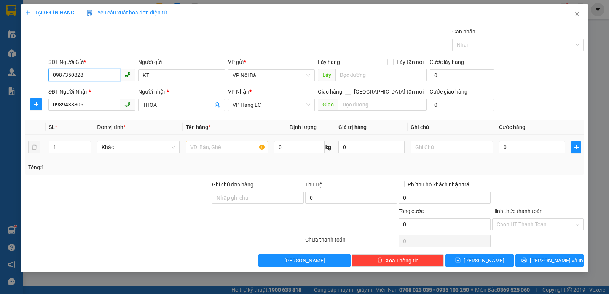 The height and width of the screenshot is (294, 609). I want to click on span: Giao, so click(328, 105).